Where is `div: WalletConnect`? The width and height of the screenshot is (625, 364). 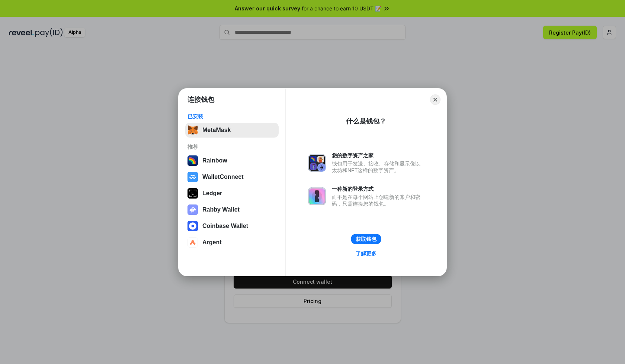
div: WalletConnect is located at coordinates (223, 177).